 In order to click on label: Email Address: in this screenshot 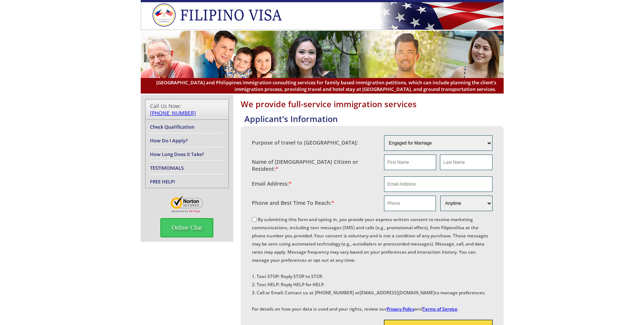, I will do `click(272, 184)`.